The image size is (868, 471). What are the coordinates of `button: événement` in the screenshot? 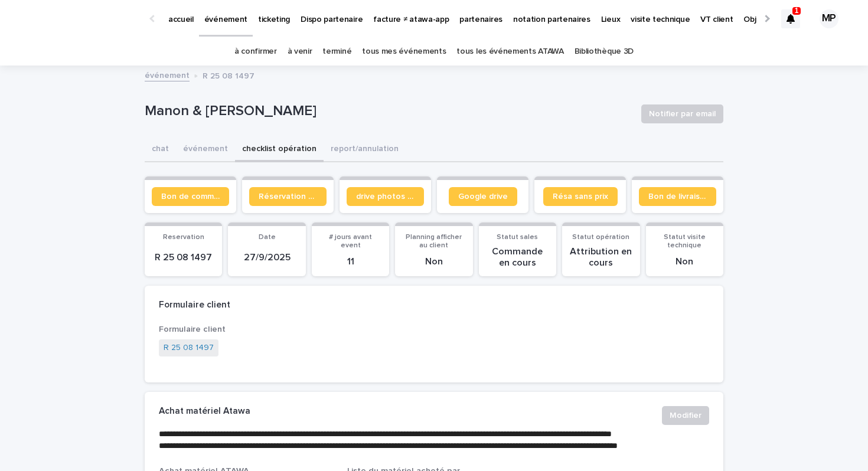 It's located at (205, 150).